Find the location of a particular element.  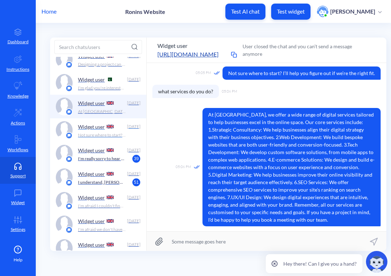

a: Test AI chat is located at coordinates (245, 11).